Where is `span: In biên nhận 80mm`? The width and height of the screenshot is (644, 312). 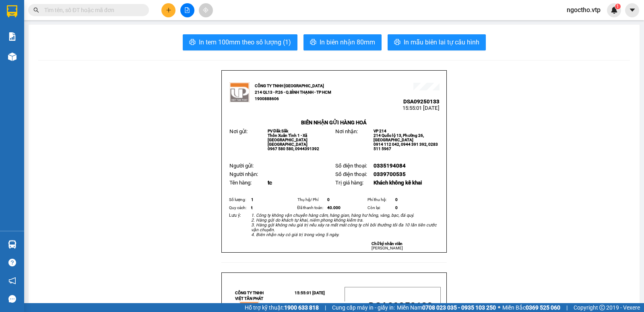 span: In biên nhận 80mm is located at coordinates (348, 42).